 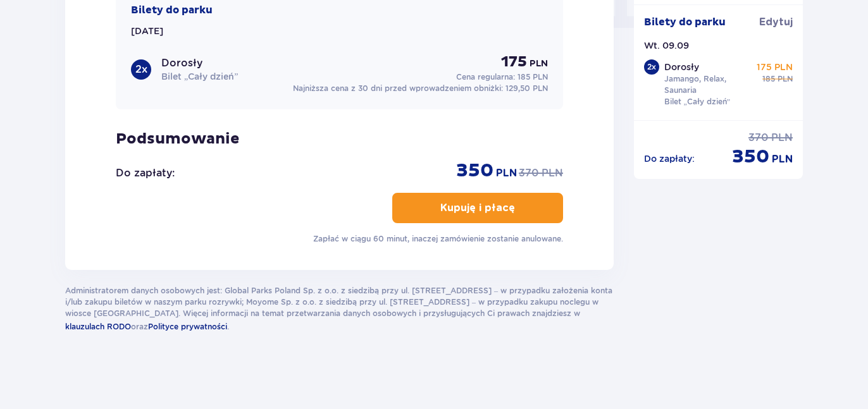 What do you see at coordinates (187, 326) in the screenshot?
I see `span: Polityce prywatności` at bounding box center [187, 326].